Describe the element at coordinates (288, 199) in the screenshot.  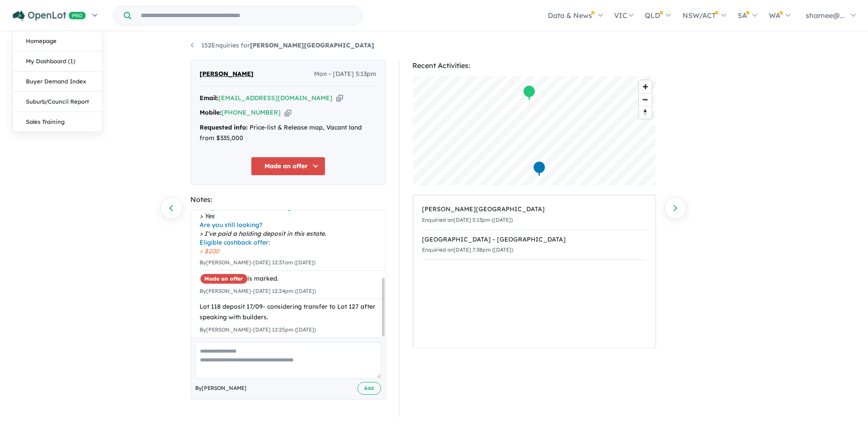
I see `div: Notes:` at that location.